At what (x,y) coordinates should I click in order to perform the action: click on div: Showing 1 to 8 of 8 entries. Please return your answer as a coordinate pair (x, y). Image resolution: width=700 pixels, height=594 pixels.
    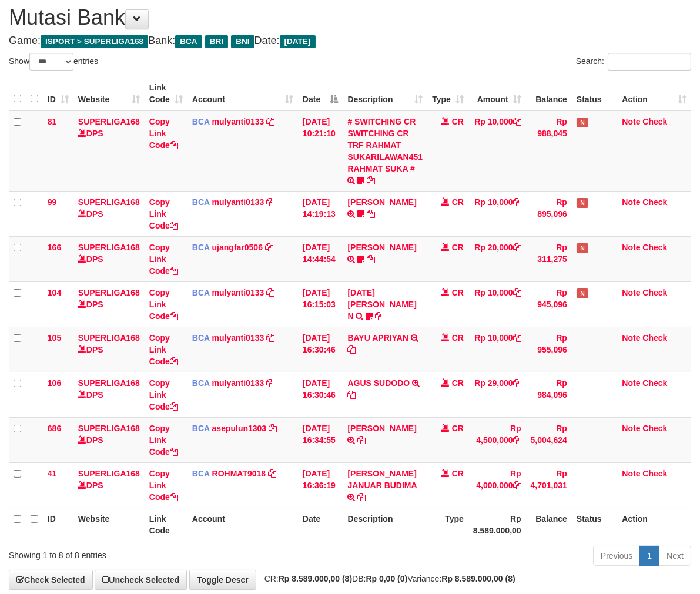
    Looking at the image, I should click on (146, 553).